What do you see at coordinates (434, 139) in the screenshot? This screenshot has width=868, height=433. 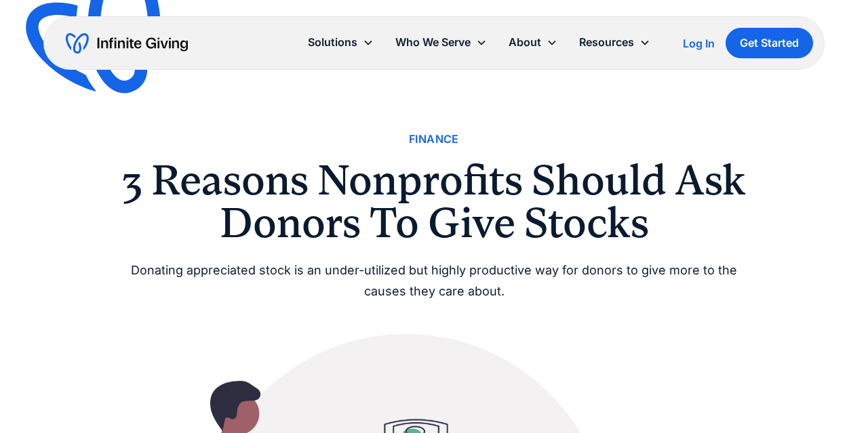 I see `a: Finance` at bounding box center [434, 139].